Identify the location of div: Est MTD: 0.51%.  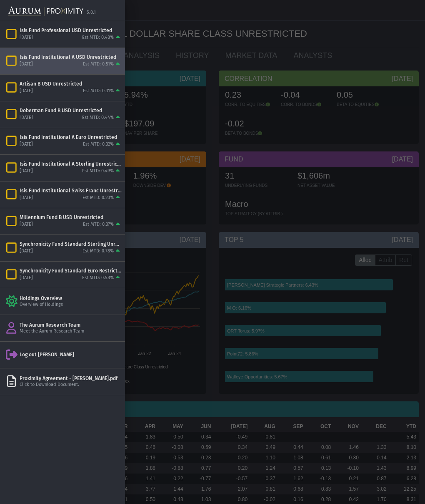
(98, 64).